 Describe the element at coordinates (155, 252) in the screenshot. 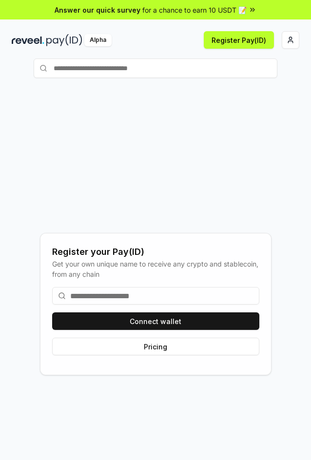

I see `div: Register your Pay(ID)` at that location.